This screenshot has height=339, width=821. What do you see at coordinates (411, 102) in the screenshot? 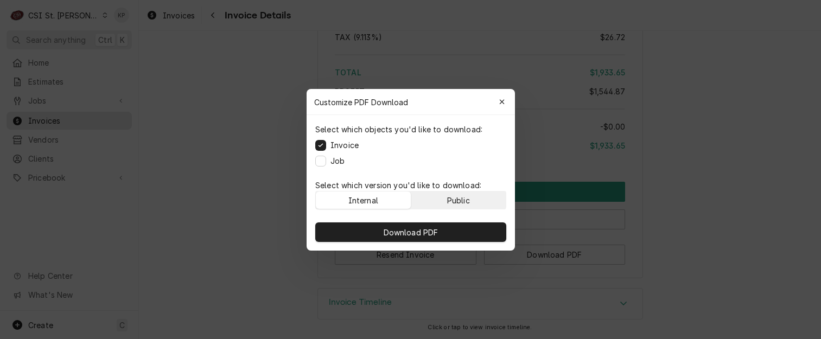
I see `div: Customize PDF Download` at bounding box center [411, 102].